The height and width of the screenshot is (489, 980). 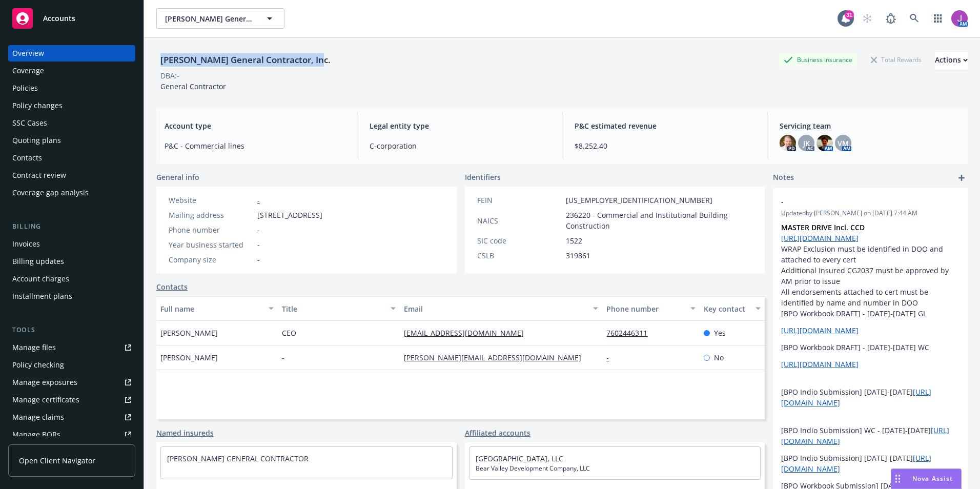 What do you see at coordinates (915, 18) in the screenshot?
I see `a: Search` at bounding box center [915, 18].